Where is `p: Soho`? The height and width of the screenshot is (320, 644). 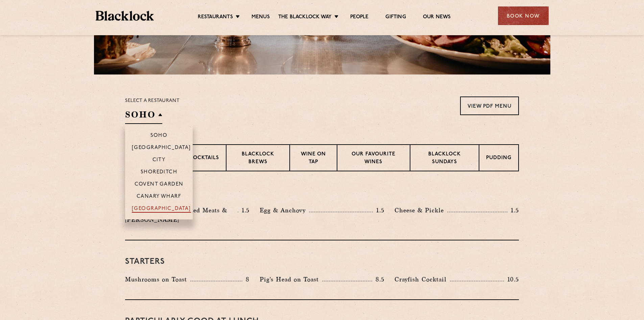 p: Soho is located at coordinates (159, 136).